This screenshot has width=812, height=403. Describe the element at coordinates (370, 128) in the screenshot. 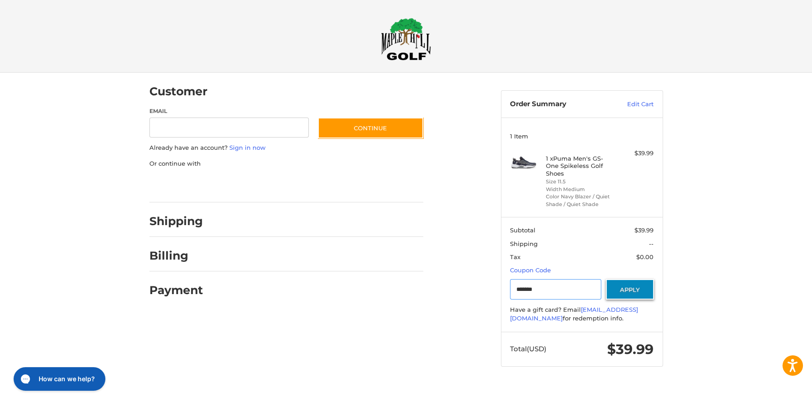

I see `button: Continue` at that location.